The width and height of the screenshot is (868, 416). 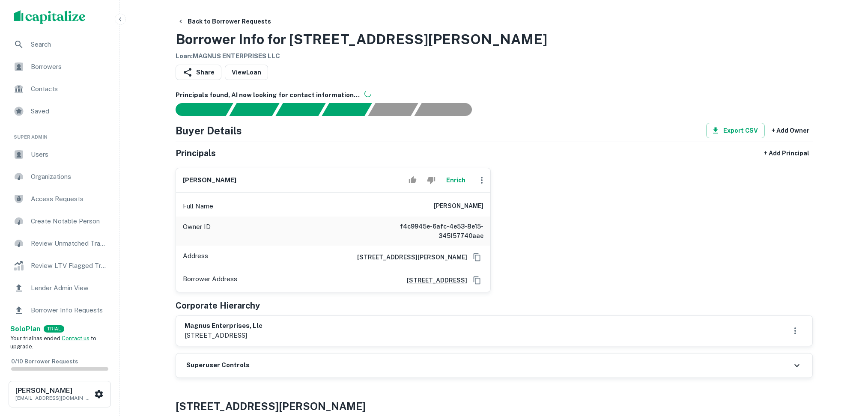 I want to click on img: capitalize-logo.png, so click(x=49, y=17).